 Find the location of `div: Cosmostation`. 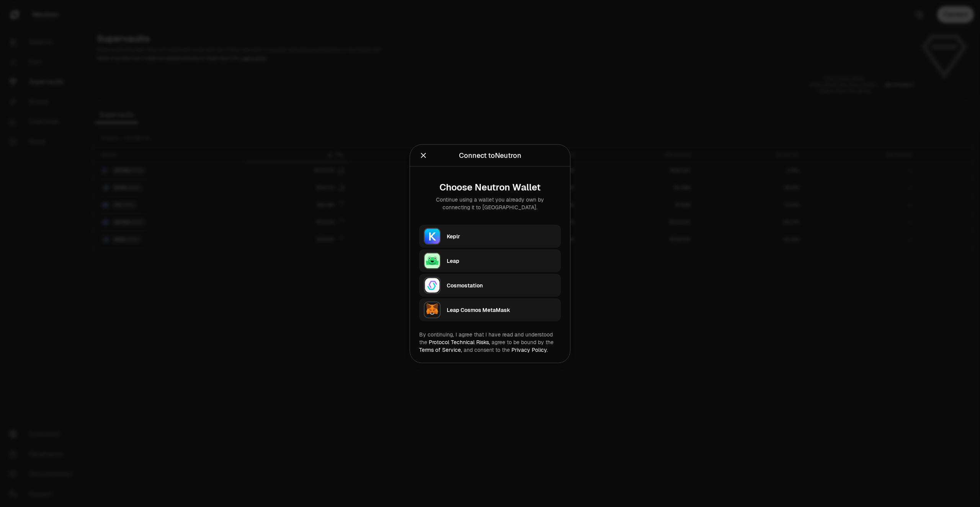

div: Cosmostation is located at coordinates (502, 285).